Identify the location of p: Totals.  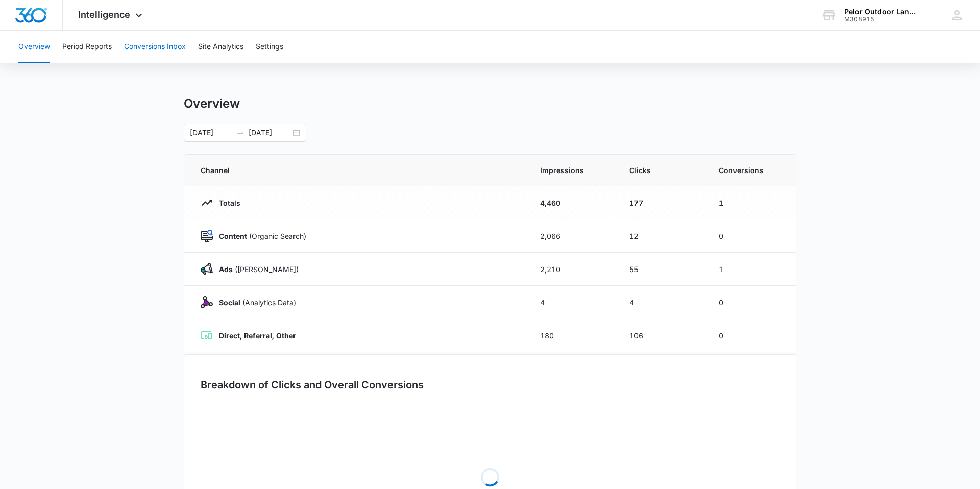
(227, 202).